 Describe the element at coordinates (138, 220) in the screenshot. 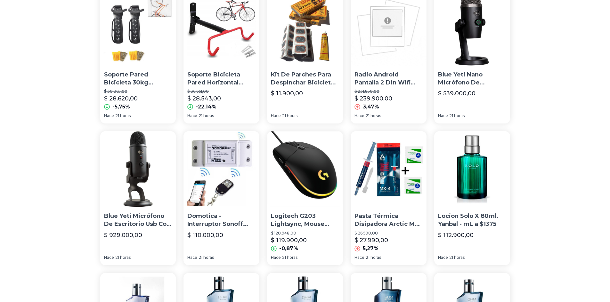

I see `p: Blue Yeti Micrófono De Escritorio Usb Con Soporte` at that location.